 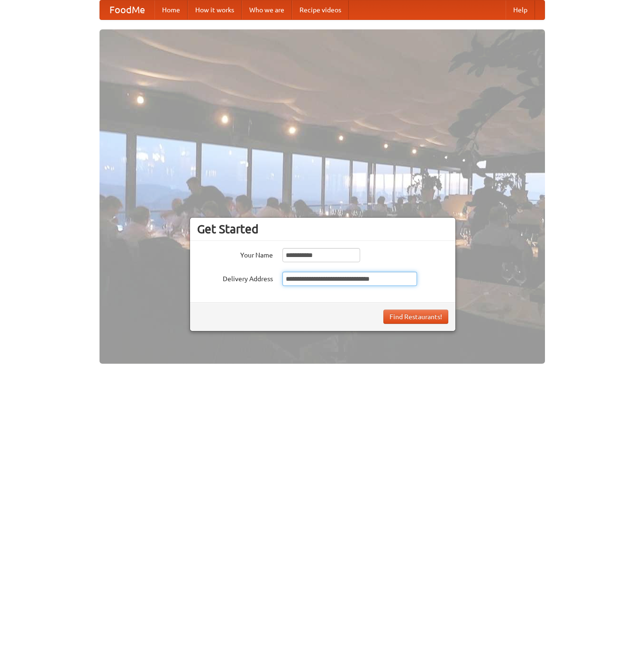 I want to click on a: Home, so click(x=171, y=10).